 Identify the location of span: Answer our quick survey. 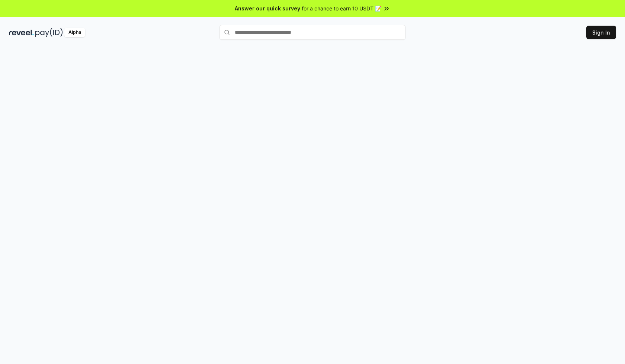
(268, 8).